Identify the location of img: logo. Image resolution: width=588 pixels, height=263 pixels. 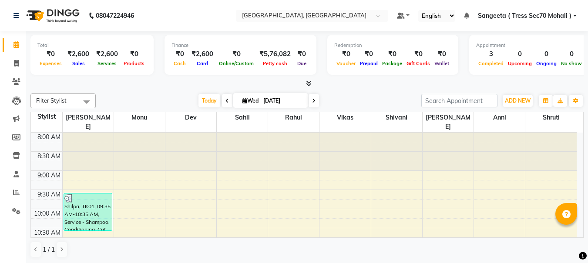
(52, 16).